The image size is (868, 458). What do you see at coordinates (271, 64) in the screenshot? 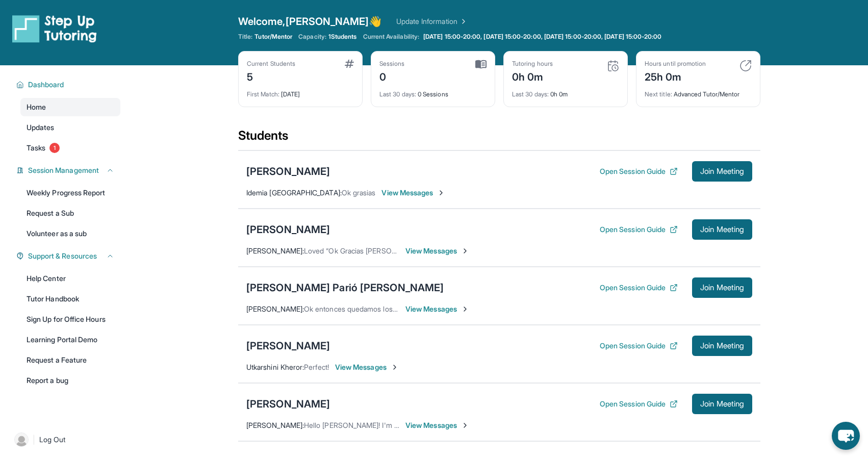
I see `div: Current Students` at bounding box center [271, 64].